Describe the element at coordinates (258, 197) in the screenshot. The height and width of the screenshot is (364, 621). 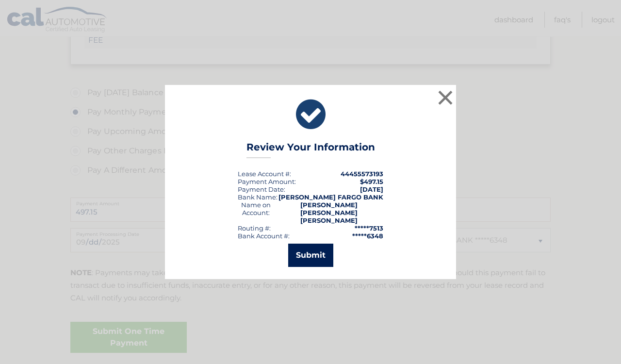
I see `div: Bank Name:` at that location.